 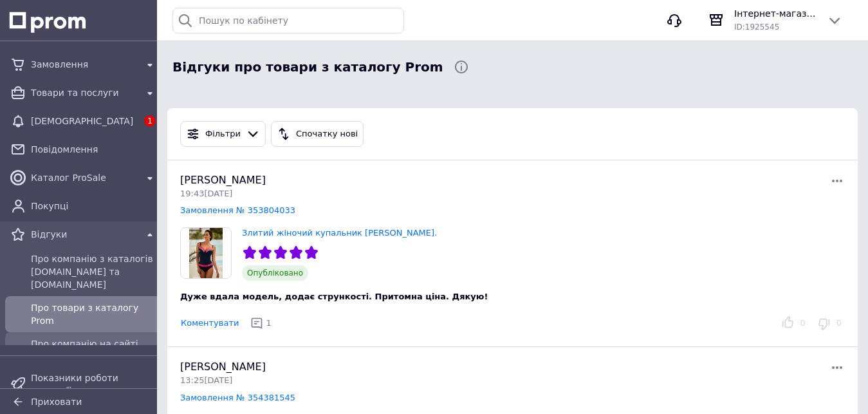 I want to click on a: Замовлення № 353804033, so click(x=238, y=210).